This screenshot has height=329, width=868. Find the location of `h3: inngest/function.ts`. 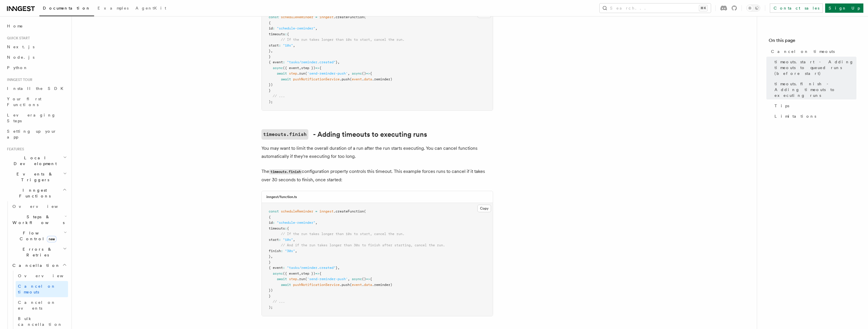

h3: inngest/function.ts is located at coordinates (282, 197).